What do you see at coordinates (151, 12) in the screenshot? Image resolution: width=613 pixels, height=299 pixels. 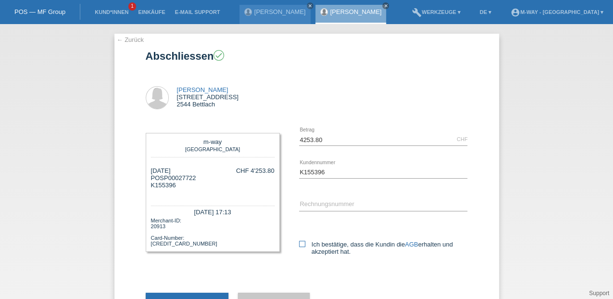 I see `a: Einkäufe` at bounding box center [151, 12].